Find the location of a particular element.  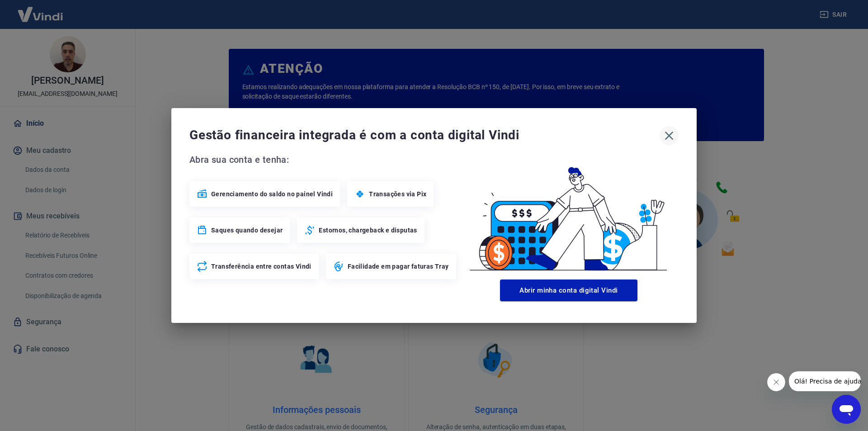

img: Good Billing is located at coordinates (569, 214).